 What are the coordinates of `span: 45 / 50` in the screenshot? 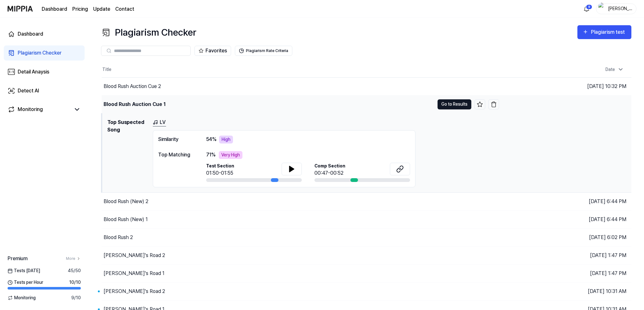 It's located at (74, 270).